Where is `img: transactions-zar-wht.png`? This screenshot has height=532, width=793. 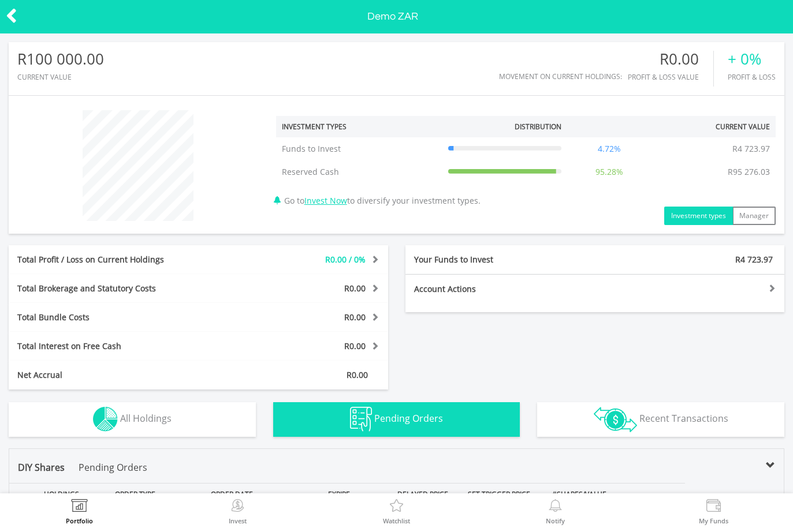
img: transactions-zar-wht.png is located at coordinates (615, 419).